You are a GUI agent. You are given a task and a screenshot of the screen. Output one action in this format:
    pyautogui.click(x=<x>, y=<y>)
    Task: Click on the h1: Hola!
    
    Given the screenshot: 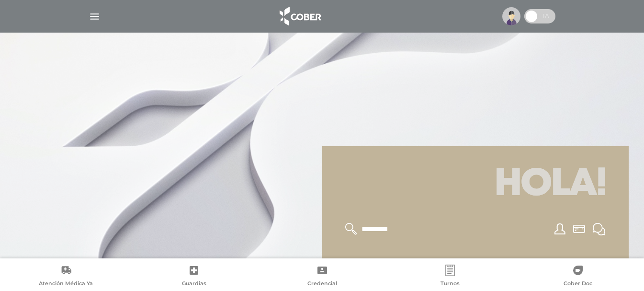 What is the action you would take?
    pyautogui.click(x=475, y=184)
    